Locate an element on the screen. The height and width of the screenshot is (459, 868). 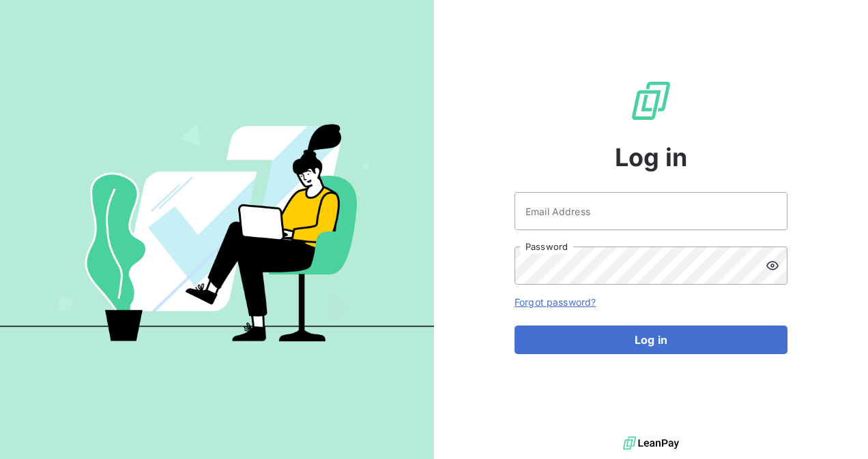
button: Log in is located at coordinates (650, 340).